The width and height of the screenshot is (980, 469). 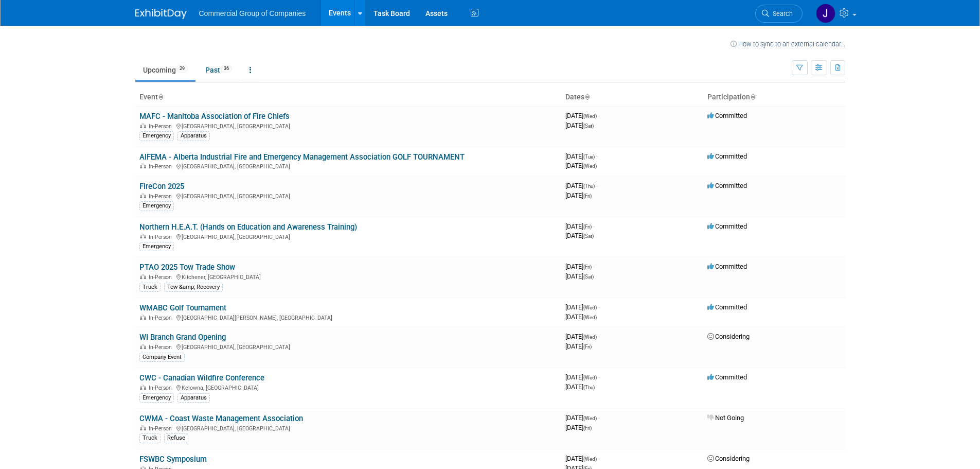 I want to click on a: Sort by Participation Type, so click(x=753, y=97).